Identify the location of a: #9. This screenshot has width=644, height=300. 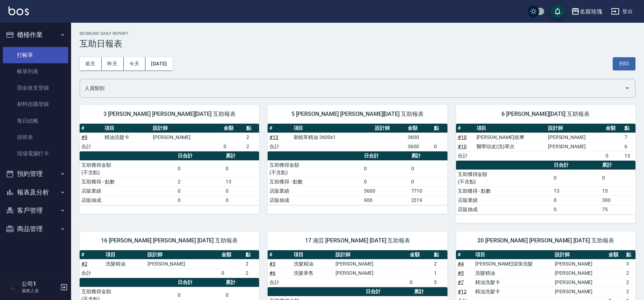
(84, 138).